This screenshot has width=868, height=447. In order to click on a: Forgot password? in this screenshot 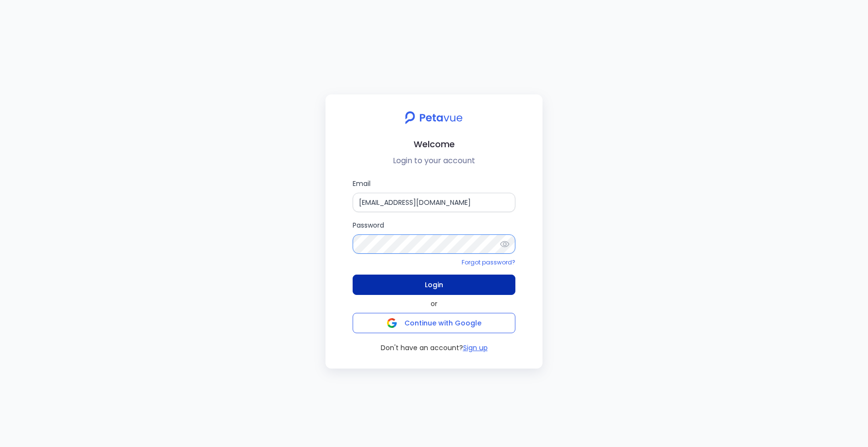, I will do `click(488, 262)`.